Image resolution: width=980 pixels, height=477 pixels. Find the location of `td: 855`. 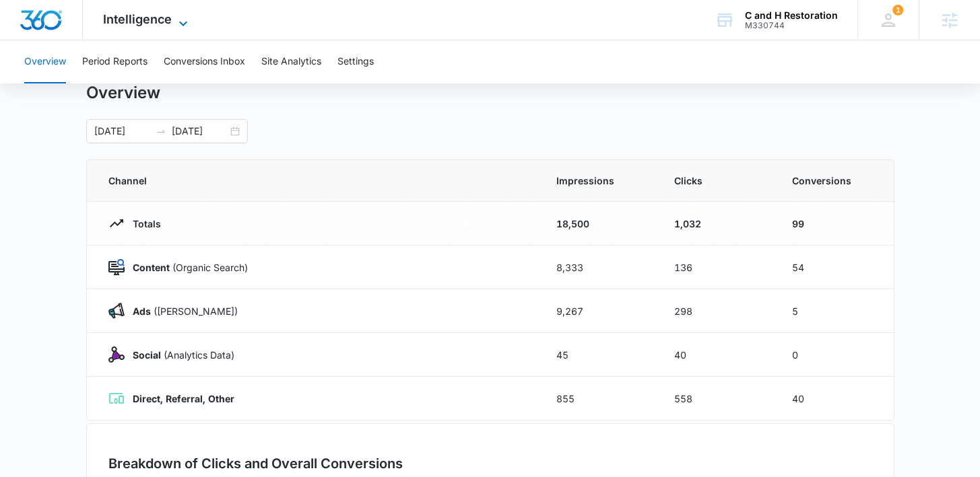

td: 855 is located at coordinates (599, 399).